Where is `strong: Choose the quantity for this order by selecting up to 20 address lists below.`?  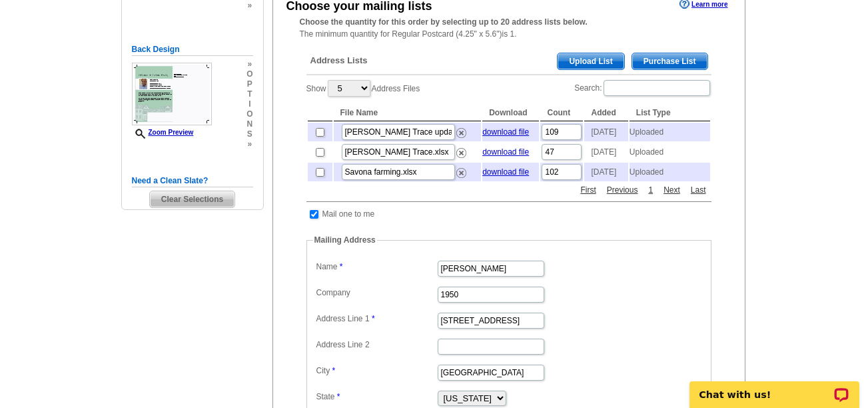
strong: Choose the quantity for this order by selecting up to 20 address lists below. is located at coordinates (444, 22).